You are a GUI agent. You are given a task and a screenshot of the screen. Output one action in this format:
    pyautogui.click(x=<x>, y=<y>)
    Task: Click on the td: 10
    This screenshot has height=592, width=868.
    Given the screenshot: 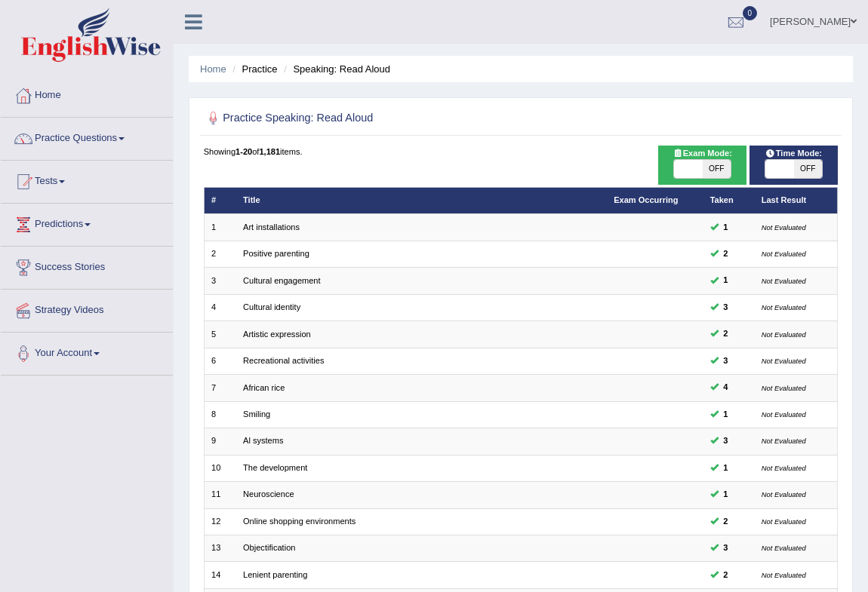 What is the action you would take?
    pyautogui.click(x=219, y=468)
    